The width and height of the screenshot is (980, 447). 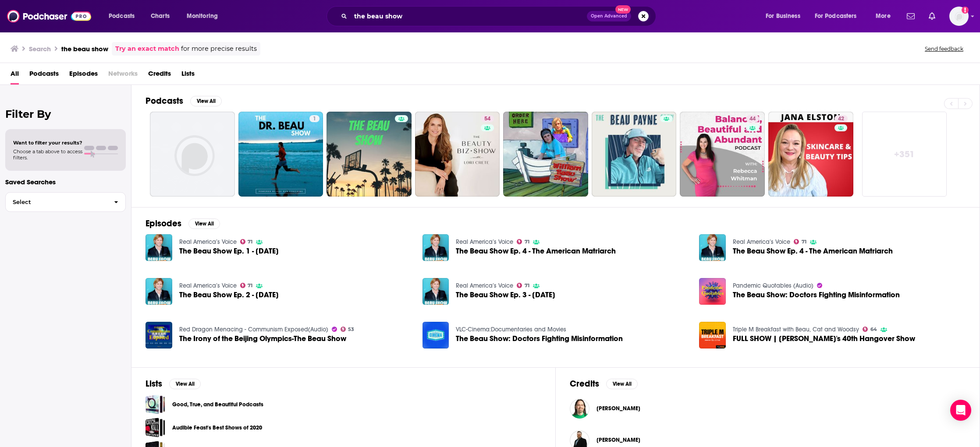 I want to click on h2: Filter By, so click(x=66, y=114).